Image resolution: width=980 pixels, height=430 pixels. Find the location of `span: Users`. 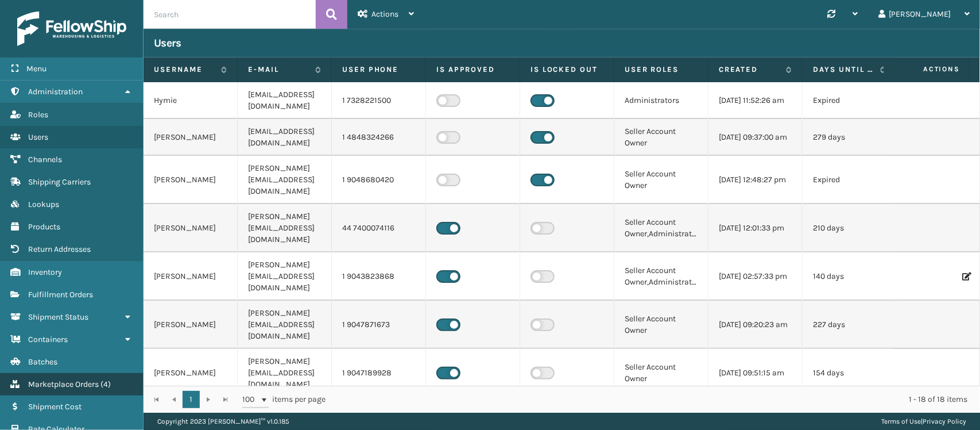

span: Users is located at coordinates (38, 137).